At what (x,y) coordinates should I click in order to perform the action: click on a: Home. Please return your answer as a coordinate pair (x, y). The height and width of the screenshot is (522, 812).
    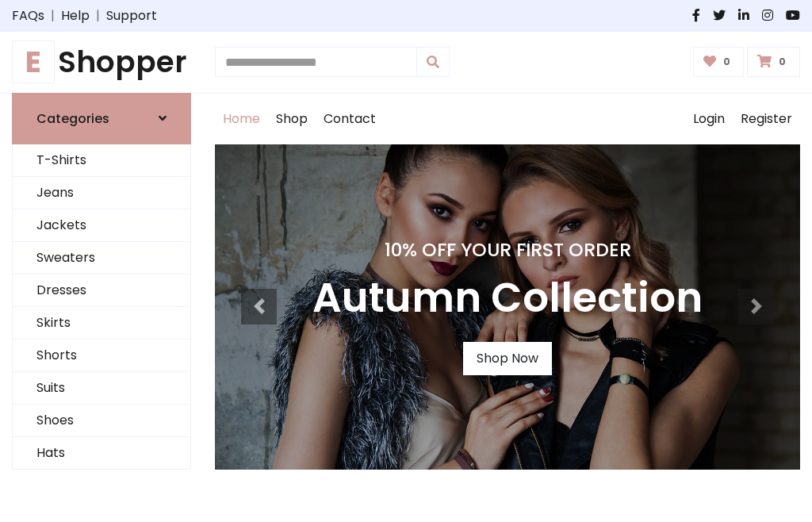
    Looking at the image, I should click on (241, 119).